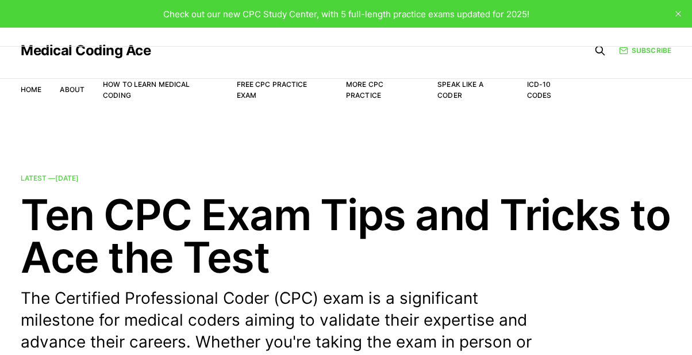 The width and height of the screenshot is (692, 355). I want to click on span: Check out our new CPC Study Center, with 5 full-length practice exams updated for 2025!, so click(346, 14).